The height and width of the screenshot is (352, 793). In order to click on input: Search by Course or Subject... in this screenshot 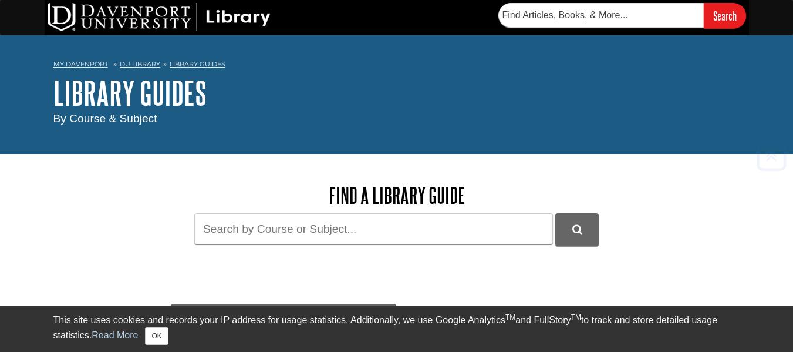, I will do `click(373, 228)`.